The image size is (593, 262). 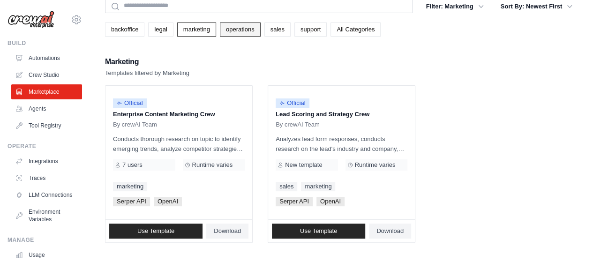 What do you see at coordinates (179, 114) in the screenshot?
I see `p: Enterprise Content Marketing Crew` at bounding box center [179, 114].